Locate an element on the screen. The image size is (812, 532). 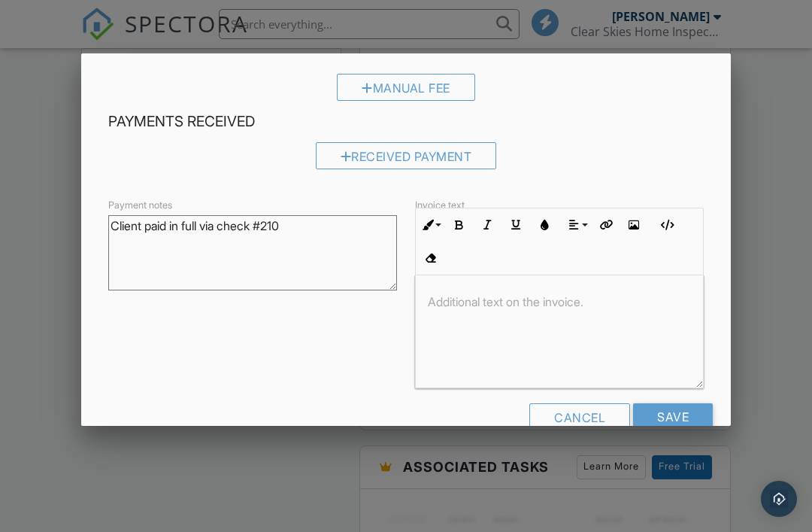
label: Invoice text is located at coordinates (440, 206).